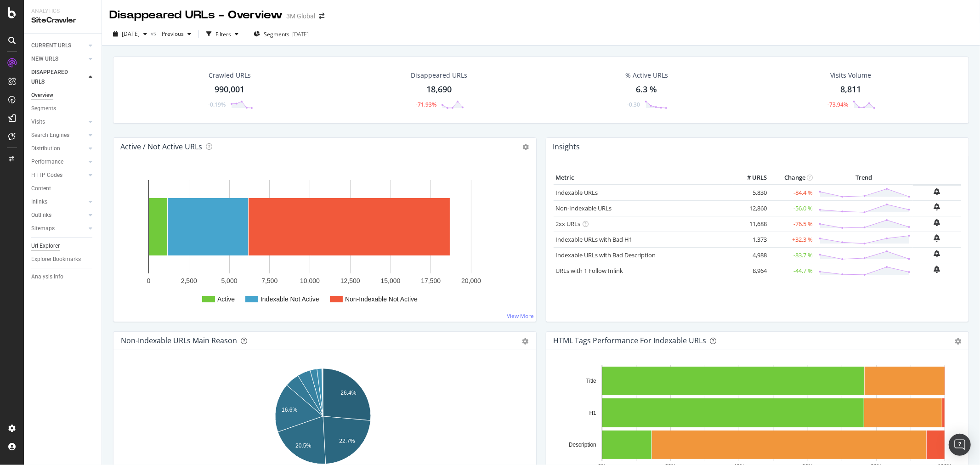  I want to click on td: 12,860, so click(751, 208).